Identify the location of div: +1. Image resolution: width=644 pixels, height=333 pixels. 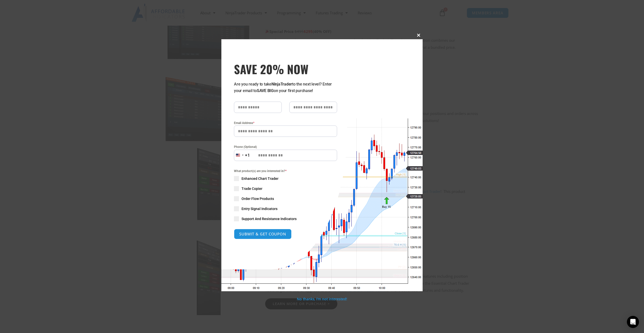
(248, 155).